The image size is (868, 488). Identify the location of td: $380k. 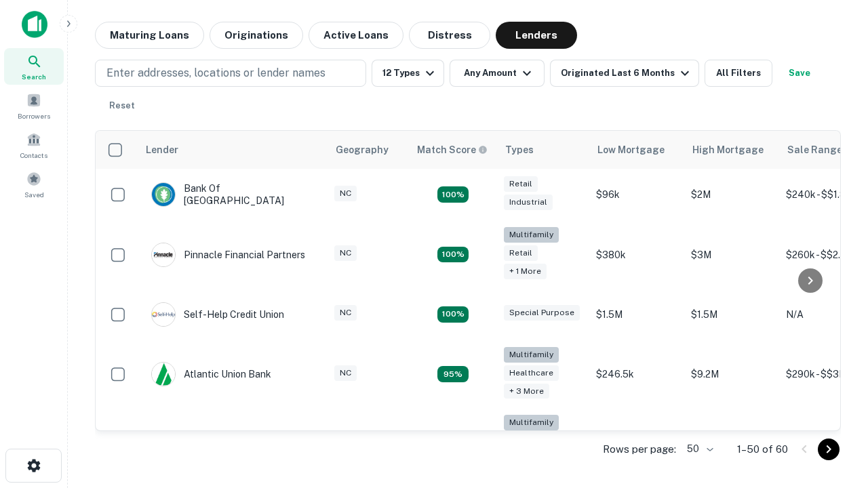
(637, 254).